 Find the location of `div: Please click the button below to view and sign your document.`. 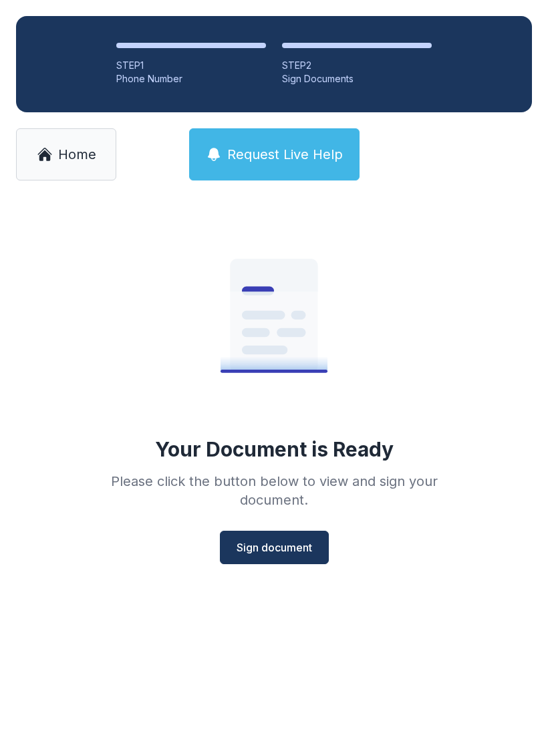

div: Please click the button below to view and sign your document. is located at coordinates (274, 491).